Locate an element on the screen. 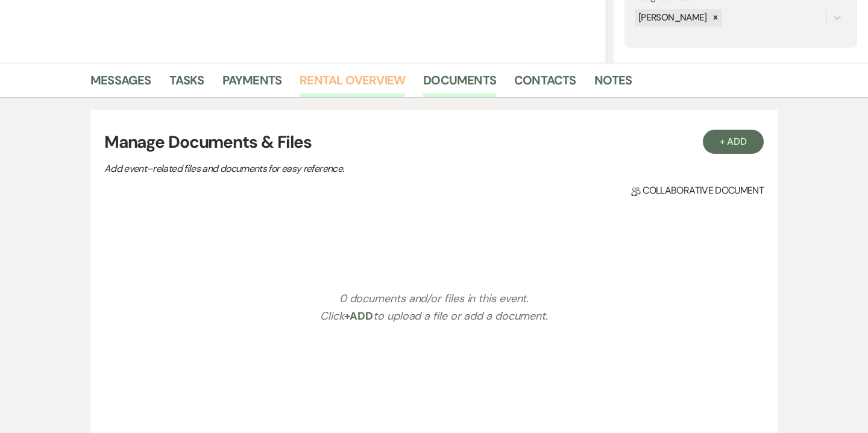  h3: Manage Documents & Files is located at coordinates (434, 142).